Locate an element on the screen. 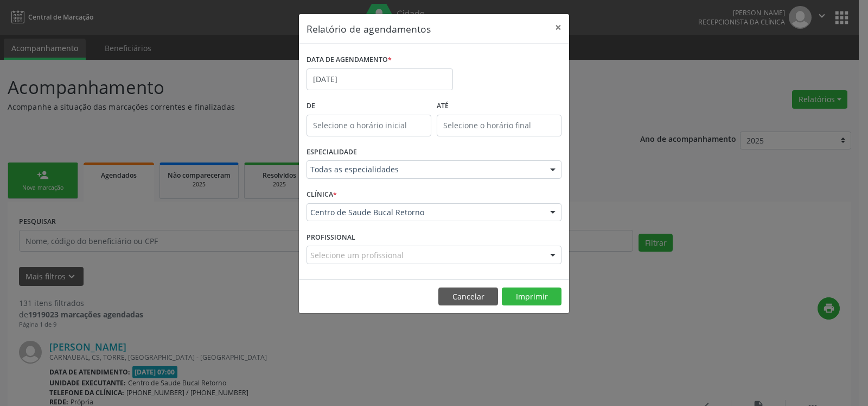  h5: Relatório de agendamentos is located at coordinates (369, 29).